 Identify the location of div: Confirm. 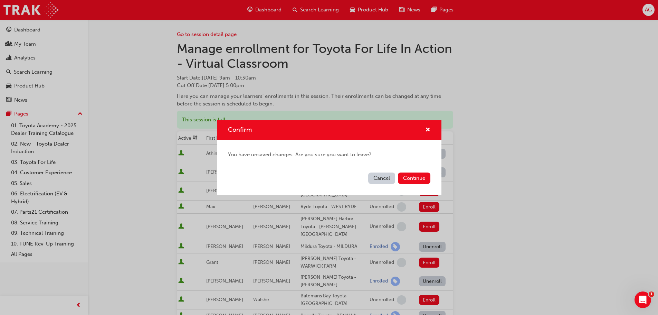
(329, 157).